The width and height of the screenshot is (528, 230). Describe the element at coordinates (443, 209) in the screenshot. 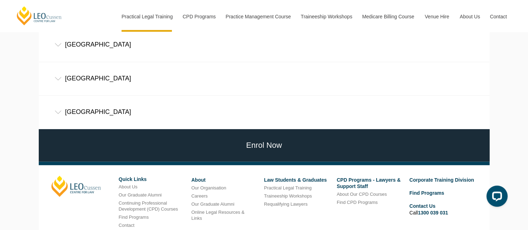

I see `li: Call` at that location.